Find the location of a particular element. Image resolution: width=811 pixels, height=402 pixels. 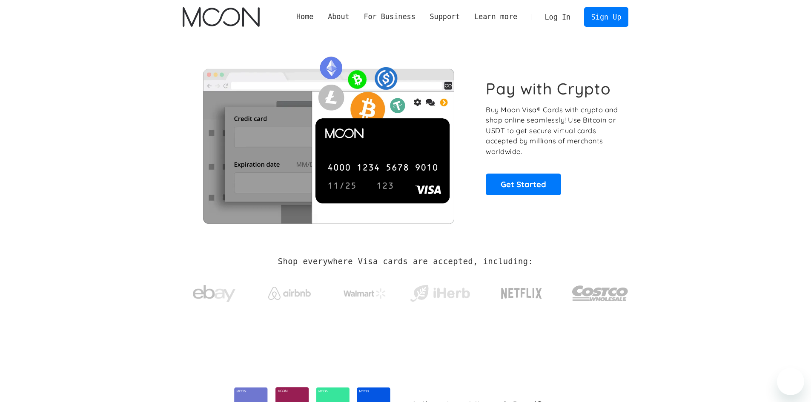

a: home is located at coordinates (221, 17).